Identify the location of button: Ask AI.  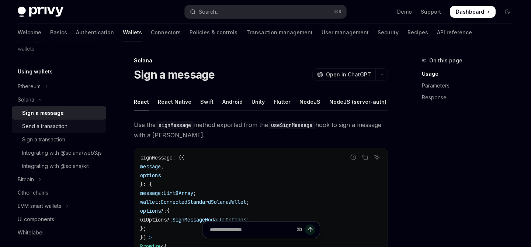
(377, 157).